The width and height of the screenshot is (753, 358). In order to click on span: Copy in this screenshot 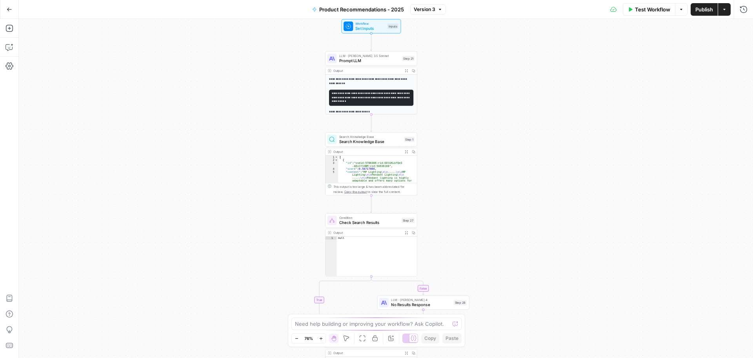, I will do `click(431, 338)`.